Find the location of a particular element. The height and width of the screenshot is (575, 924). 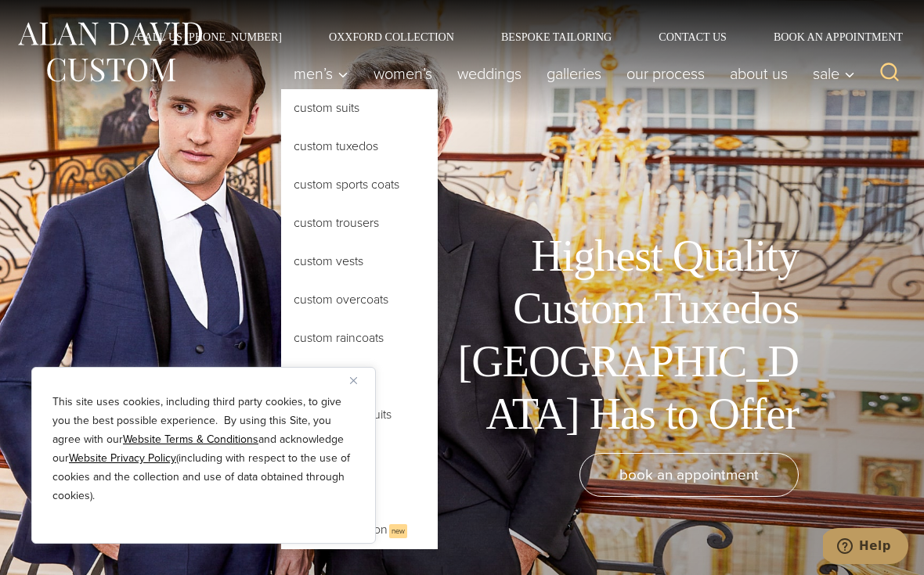

a: About Us is located at coordinates (759, 73).